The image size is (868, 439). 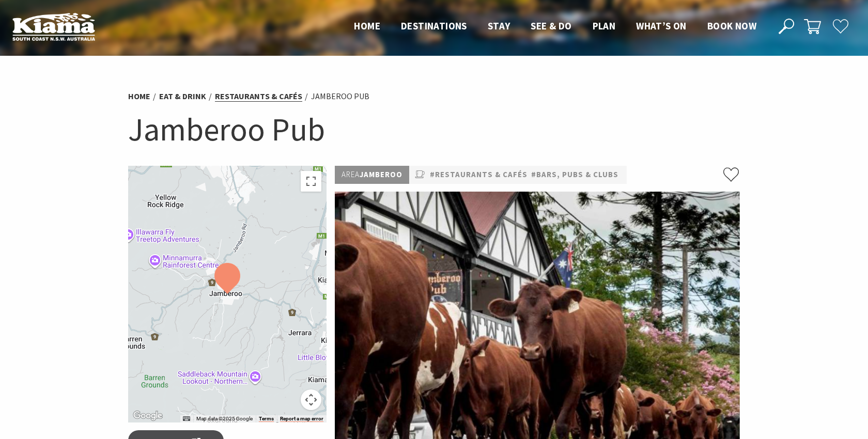 I want to click on a: Terms (opens in new tab), so click(x=266, y=419).